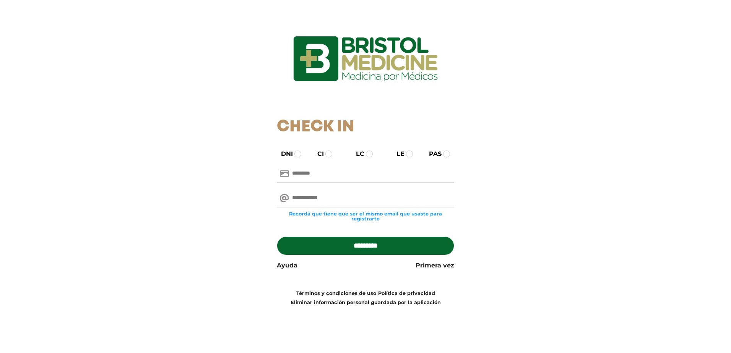 Image resolution: width=731 pixels, height=353 pixels. I want to click on a: Eliminar información personal guardada por la aplicación, so click(365, 302).